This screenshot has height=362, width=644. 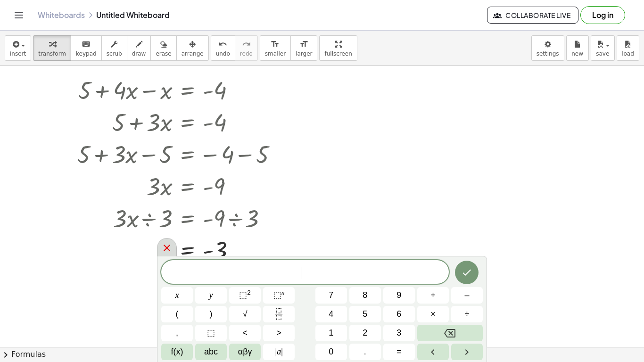 What do you see at coordinates (245, 295) in the screenshot?
I see `button: Squared` at bounding box center [245, 295].